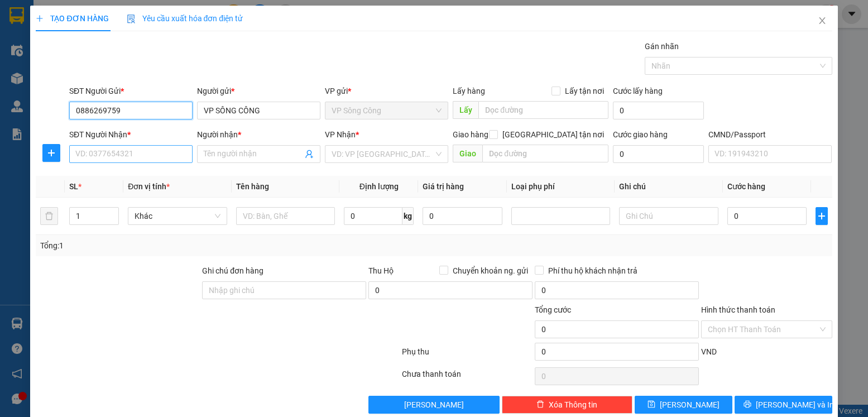 Image resolution: width=868 pixels, height=417 pixels. Describe the element at coordinates (471, 134) in the screenshot. I see `span: Giao hàng` at that location.